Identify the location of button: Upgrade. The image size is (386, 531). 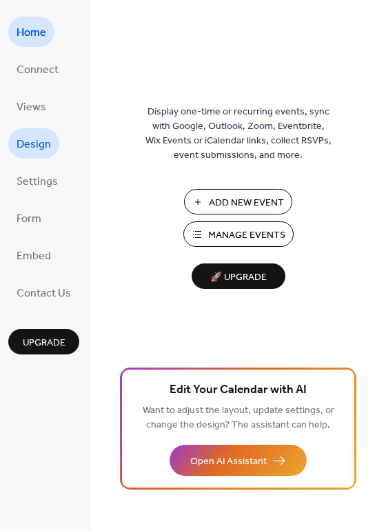
(43, 341).